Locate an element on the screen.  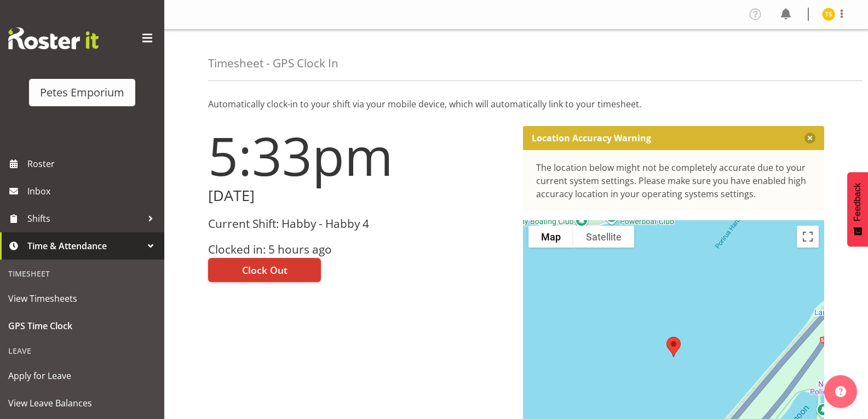
a: View Leave Balances is located at coordinates (82, 403).